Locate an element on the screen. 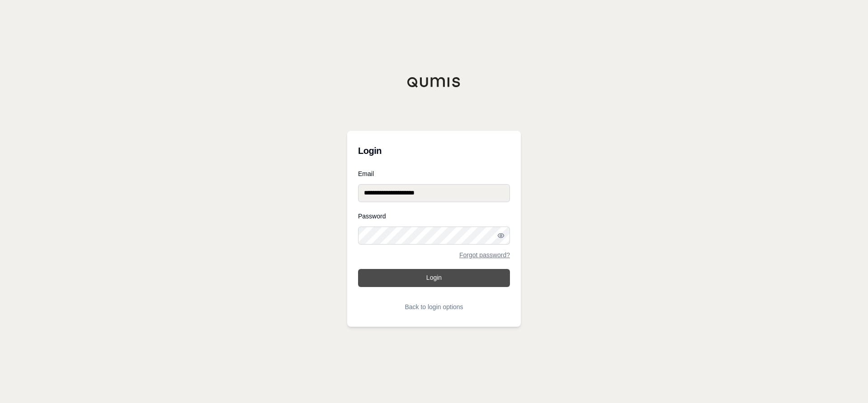 Image resolution: width=868 pixels, height=403 pixels. img: Qumis is located at coordinates (434, 82).